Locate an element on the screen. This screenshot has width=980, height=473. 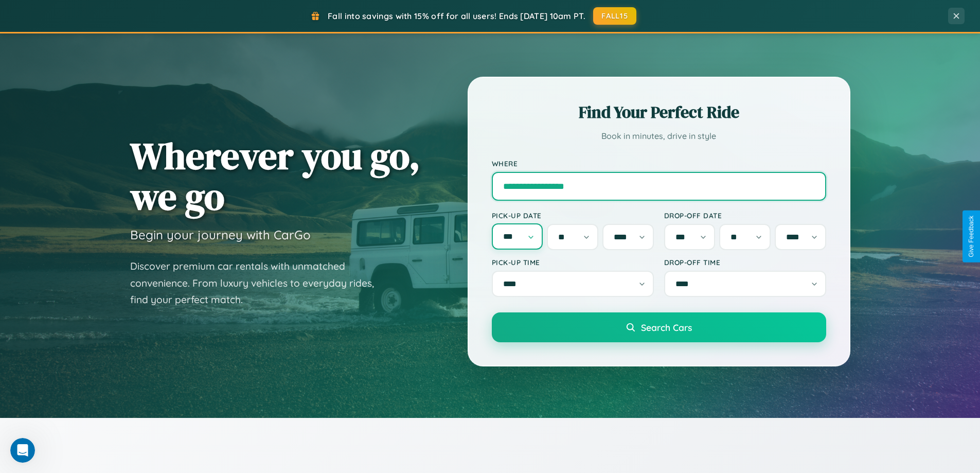
label: Pick-up Date is located at coordinates (573, 215).